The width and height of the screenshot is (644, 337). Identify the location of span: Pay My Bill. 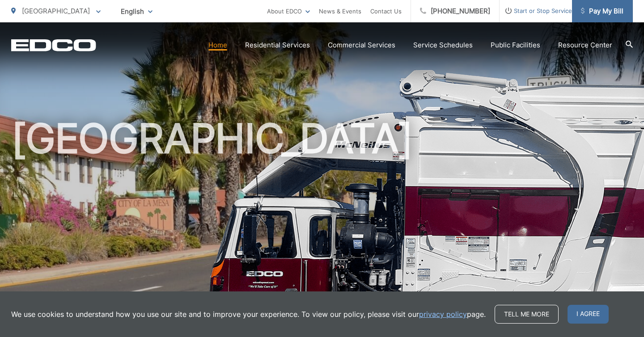
(602, 11).